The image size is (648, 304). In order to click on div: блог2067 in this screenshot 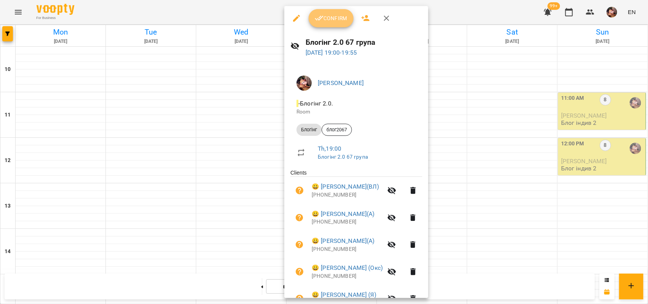, I will do `click(337, 130)`.